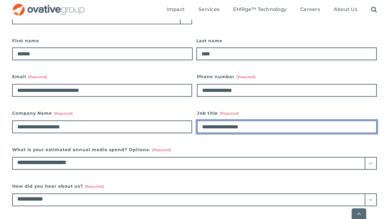  Describe the element at coordinates (287, 41) in the screenshot. I see `label: Last name` at that location.